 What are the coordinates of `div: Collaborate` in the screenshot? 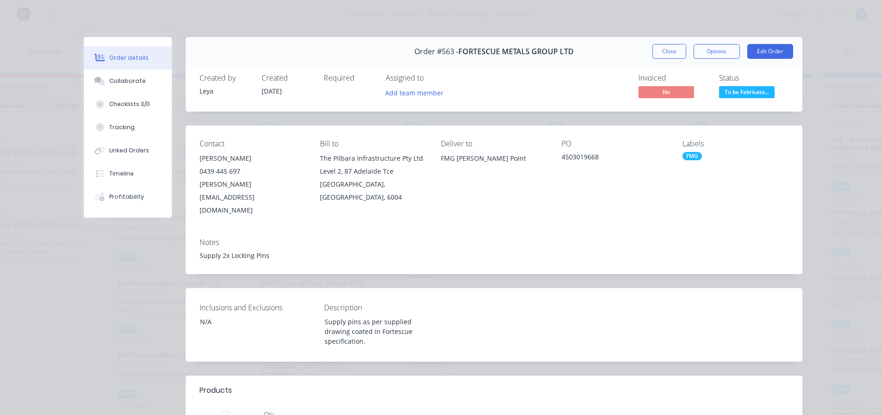 It's located at (127, 81).